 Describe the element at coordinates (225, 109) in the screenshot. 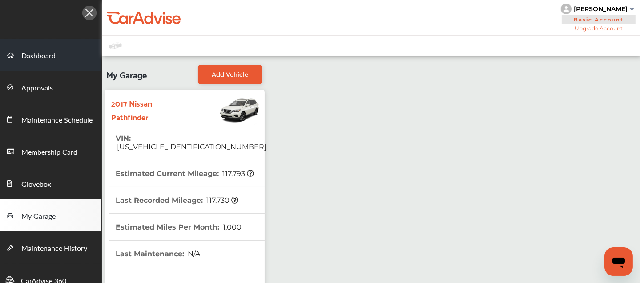

I see `img: Vehicle` at that location.